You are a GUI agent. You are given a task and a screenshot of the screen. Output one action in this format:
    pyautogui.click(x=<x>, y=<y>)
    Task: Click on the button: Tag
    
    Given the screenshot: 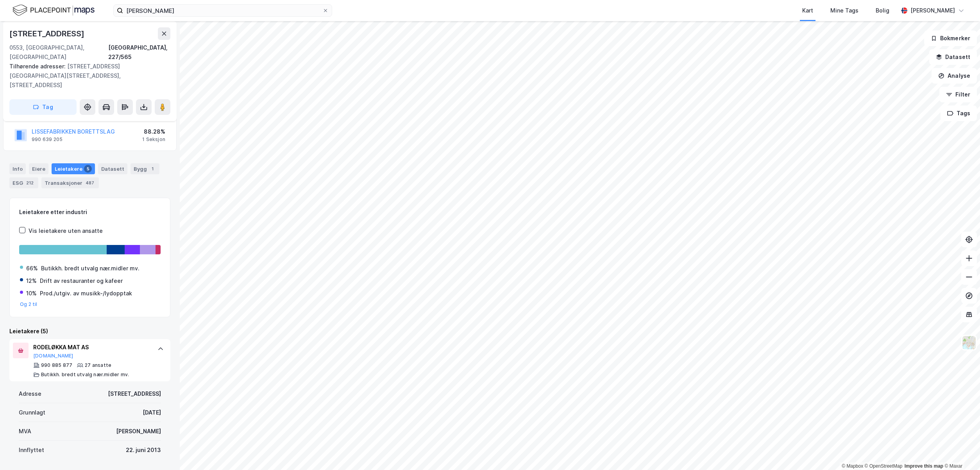 What is the action you would take?
    pyautogui.click(x=43, y=107)
    